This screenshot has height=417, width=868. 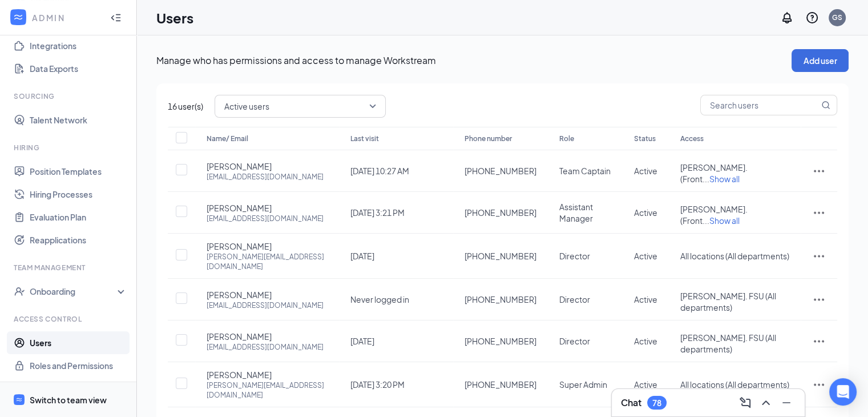 I want to click on a: Position Templates, so click(x=78, y=171).